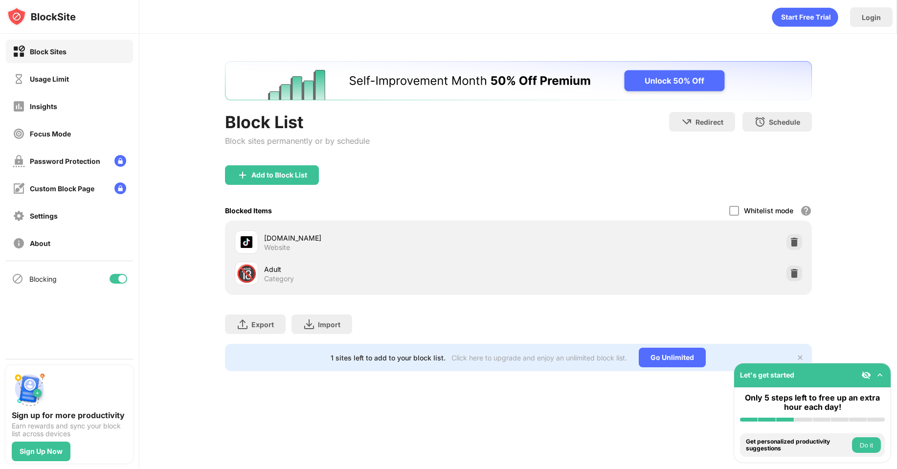 The width and height of the screenshot is (897, 469). Describe the element at coordinates (44, 216) in the screenshot. I see `div: Settings` at that location.